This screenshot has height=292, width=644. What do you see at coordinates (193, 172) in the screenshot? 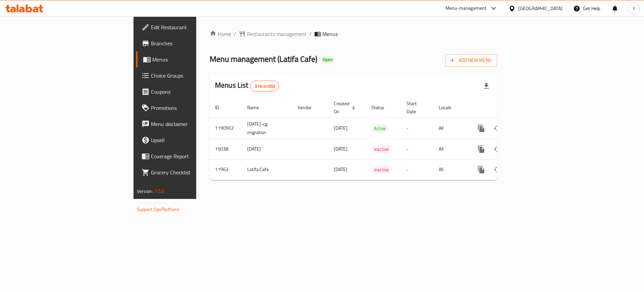
I see `span: Grocery Checklist` at bounding box center [193, 172].